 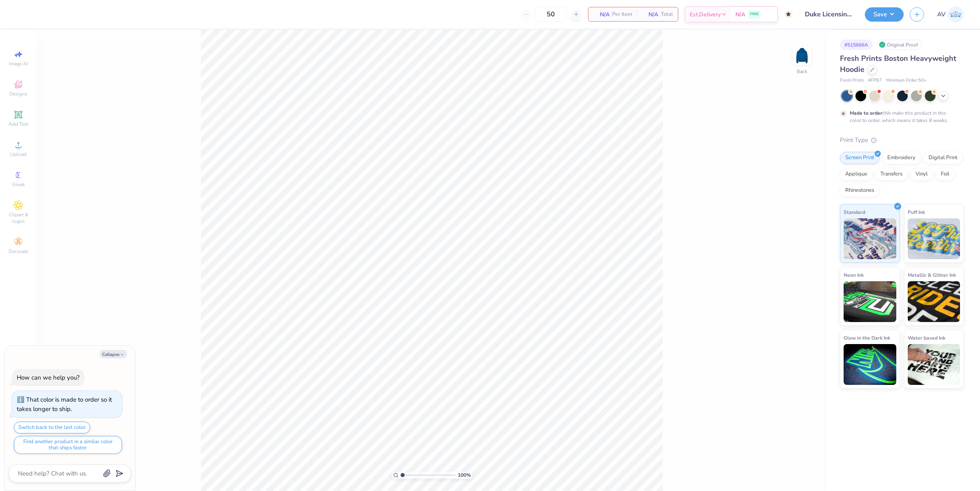 I want to click on span: AV, so click(x=941, y=15).